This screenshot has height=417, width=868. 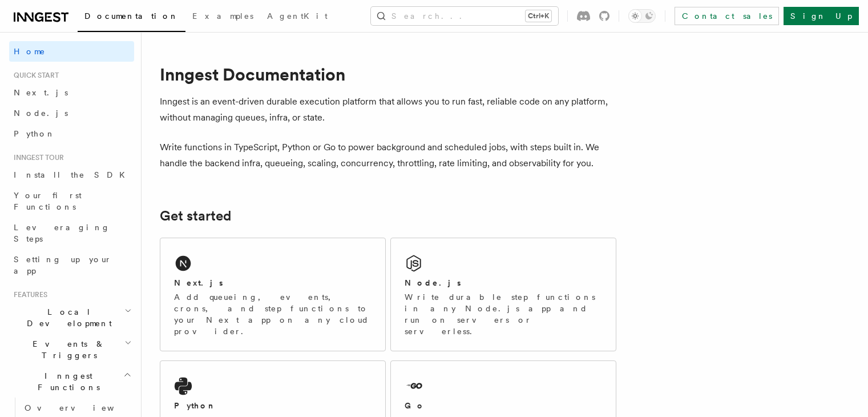 What do you see at coordinates (71, 349) in the screenshot?
I see `button: Events & Triggers` at bounding box center [71, 349].